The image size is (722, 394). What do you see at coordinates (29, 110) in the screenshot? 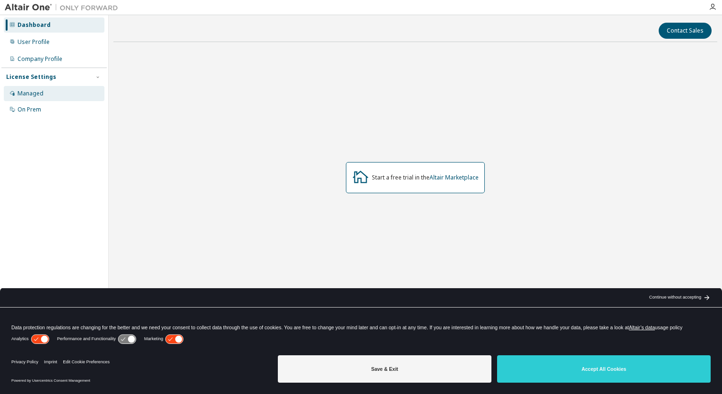
I see `div: On Prem` at bounding box center [29, 110].